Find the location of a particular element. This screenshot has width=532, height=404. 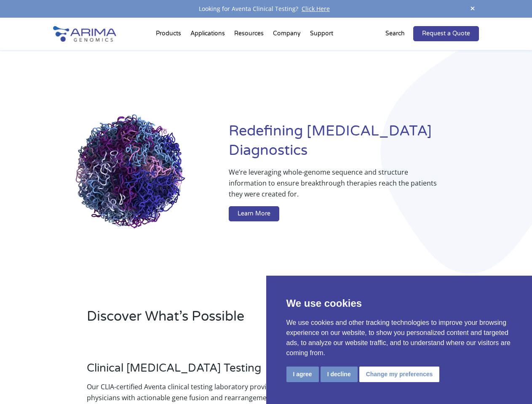

button: I decline is located at coordinates (339, 374).